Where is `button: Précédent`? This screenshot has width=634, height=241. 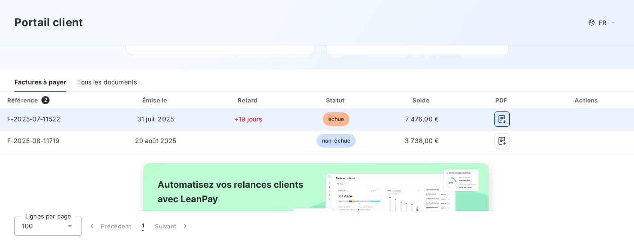
button: Précédent is located at coordinates (109, 226).